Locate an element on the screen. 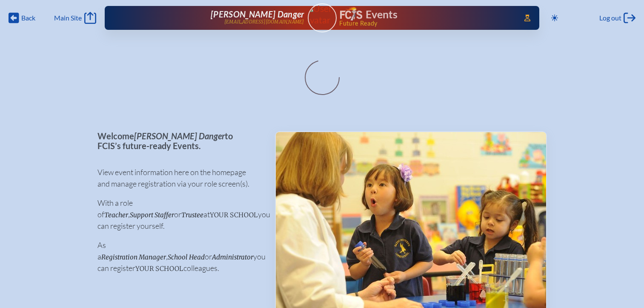 This screenshot has width=644, height=308. img: User Avatar is located at coordinates (322, 14).